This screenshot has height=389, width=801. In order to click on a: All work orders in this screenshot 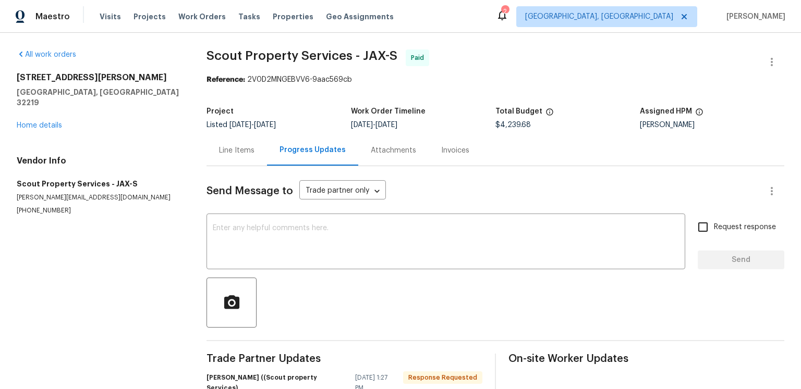, I will do `click(46, 55)`.